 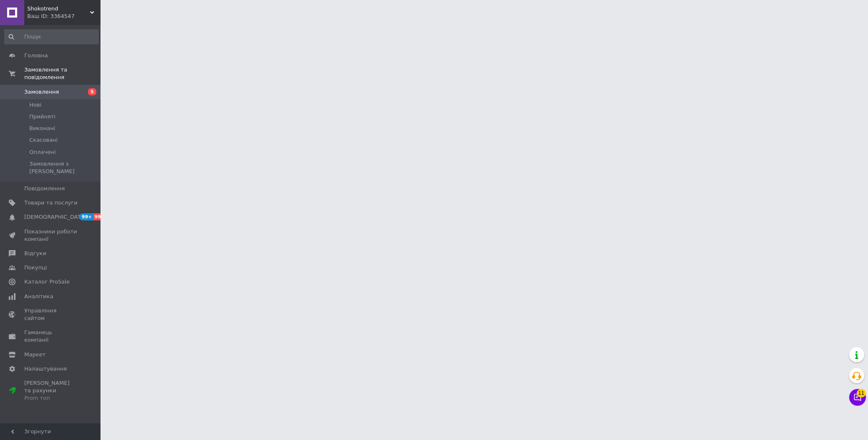 I want to click on span: Прийняті, so click(x=42, y=116).